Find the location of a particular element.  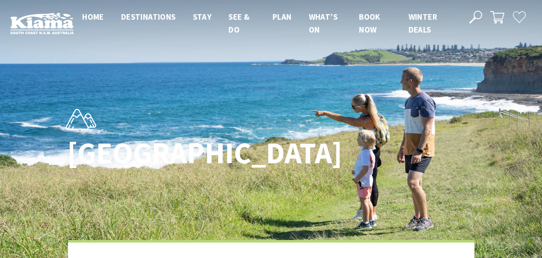

span: Plan is located at coordinates (282, 17).